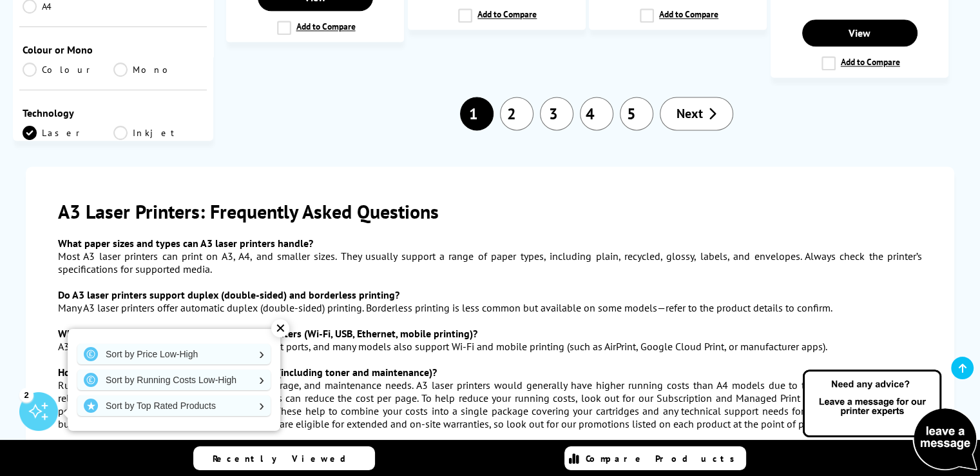 The image size is (980, 476). Describe the element at coordinates (697, 113) in the screenshot. I see `a: Next` at that location.